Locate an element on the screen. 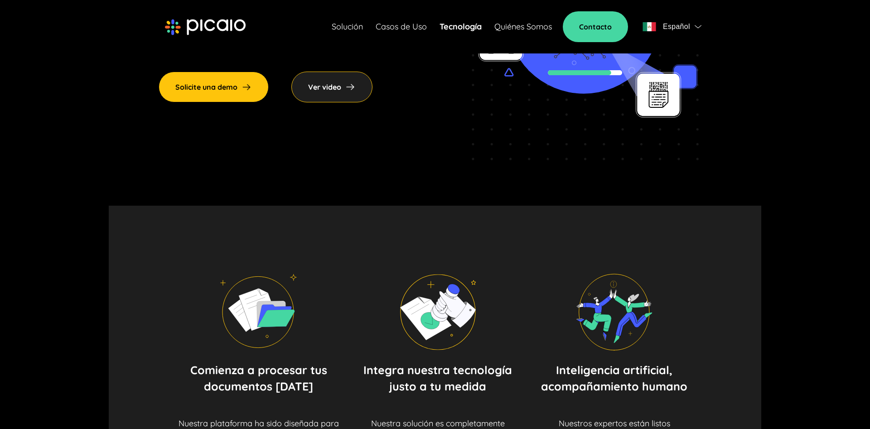 The height and width of the screenshot is (429, 870). div: Ver video is located at coordinates (332, 87).